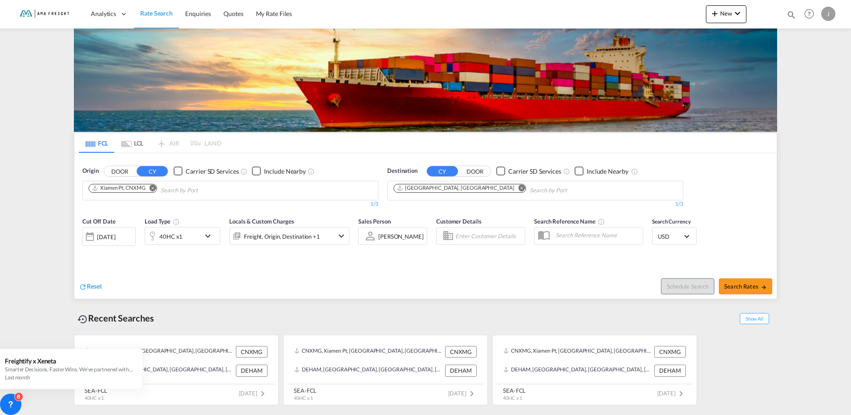 This screenshot has height=415, width=851. I want to click on md-icon: icon-information-outline, so click(176, 222).